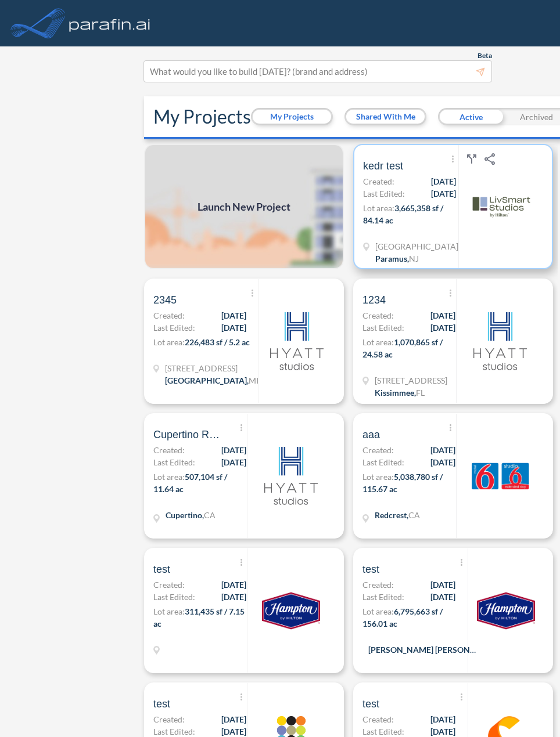 The image size is (560, 737). What do you see at coordinates (243, 206) in the screenshot?
I see `a: Launch New Project` at bounding box center [243, 206].